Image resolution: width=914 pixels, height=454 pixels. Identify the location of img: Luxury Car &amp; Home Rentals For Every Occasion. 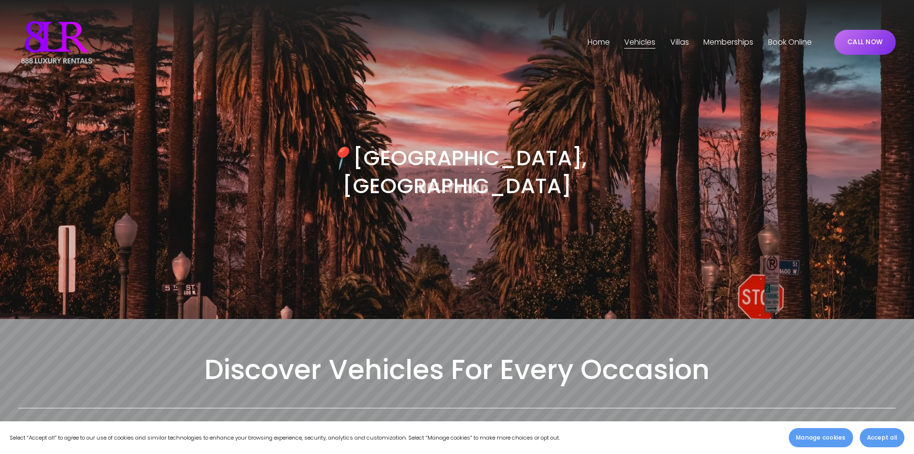
(57, 42).